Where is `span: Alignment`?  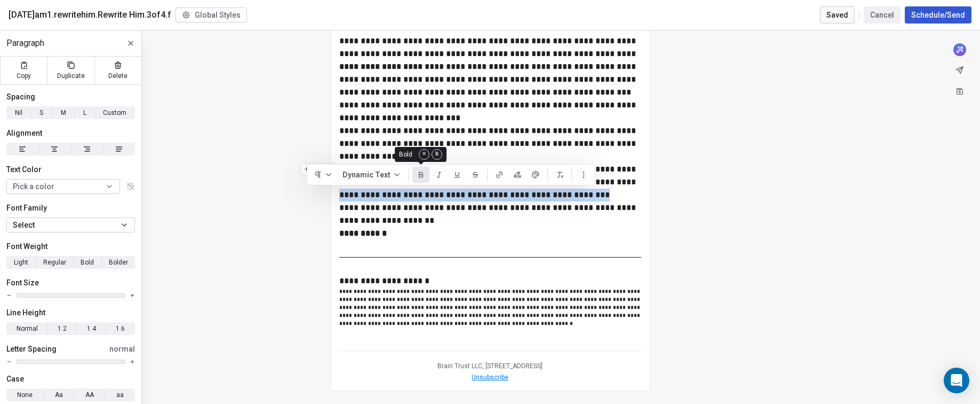
span: Alignment is located at coordinates (24, 133).